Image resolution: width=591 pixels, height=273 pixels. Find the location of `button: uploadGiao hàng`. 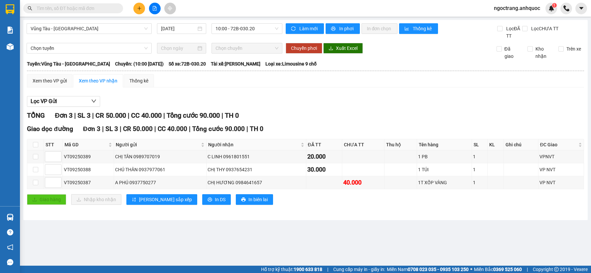

button: uploadGiao hàng is located at coordinates (47, 200).